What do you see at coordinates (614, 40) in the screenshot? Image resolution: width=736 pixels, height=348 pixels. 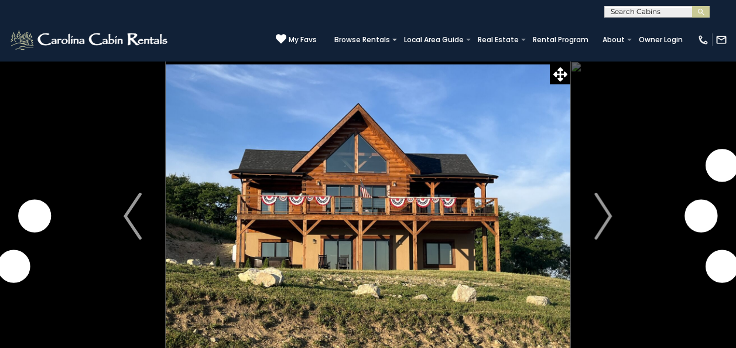 I see `a: About` at bounding box center [614, 40].